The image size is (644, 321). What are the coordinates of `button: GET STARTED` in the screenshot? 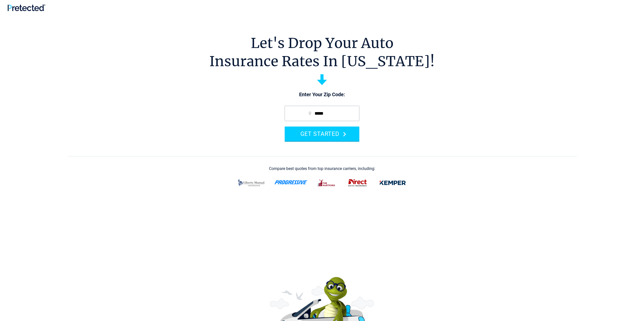 It's located at (322, 134).